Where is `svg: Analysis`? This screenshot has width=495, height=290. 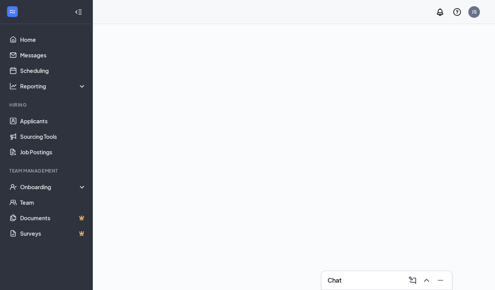
svg: Analysis is located at coordinates (13, 86).